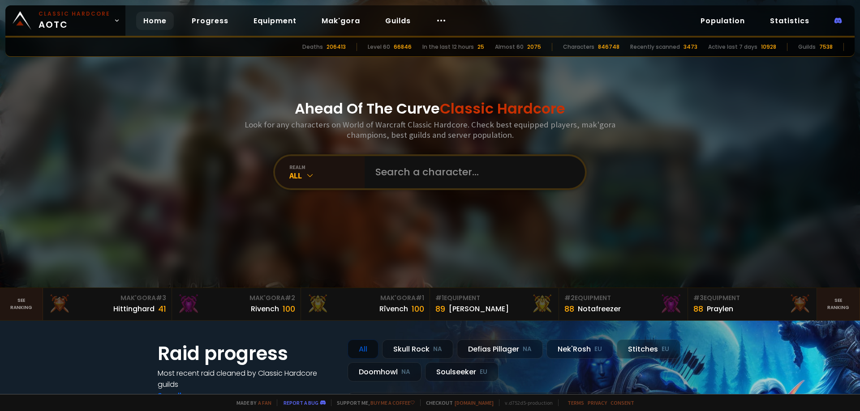  I want to click on span: Classic Hardcore, so click(502, 108).